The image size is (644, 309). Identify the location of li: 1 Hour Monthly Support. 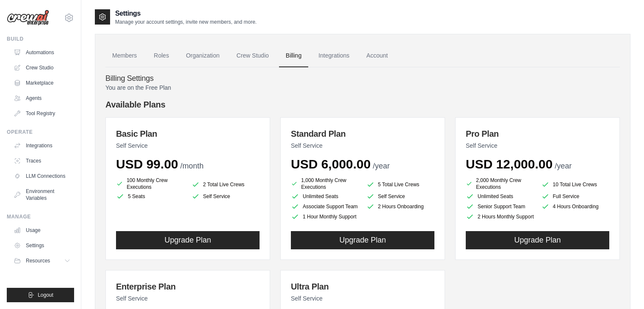
(325, 217).